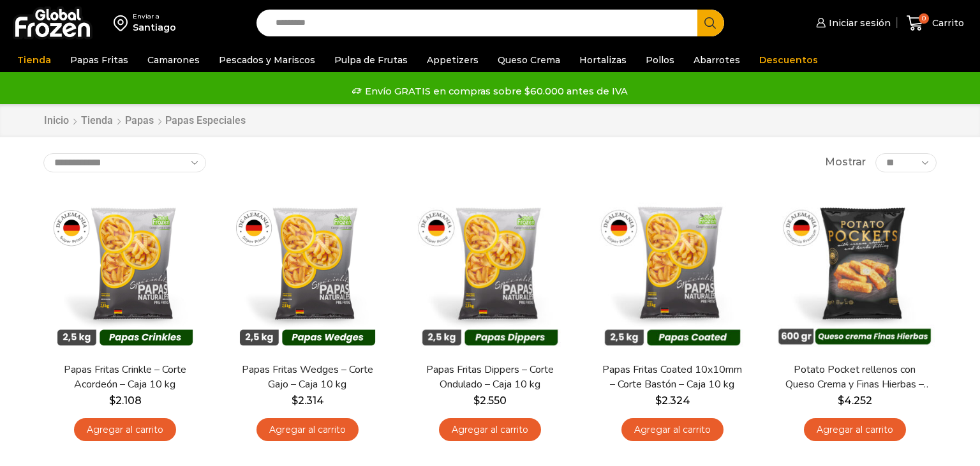 This screenshot has width=980, height=466. I want to click on a: Papas Fritas Coated 10x10mm – Corte Bastón – Caja 10 kg, so click(673, 377).